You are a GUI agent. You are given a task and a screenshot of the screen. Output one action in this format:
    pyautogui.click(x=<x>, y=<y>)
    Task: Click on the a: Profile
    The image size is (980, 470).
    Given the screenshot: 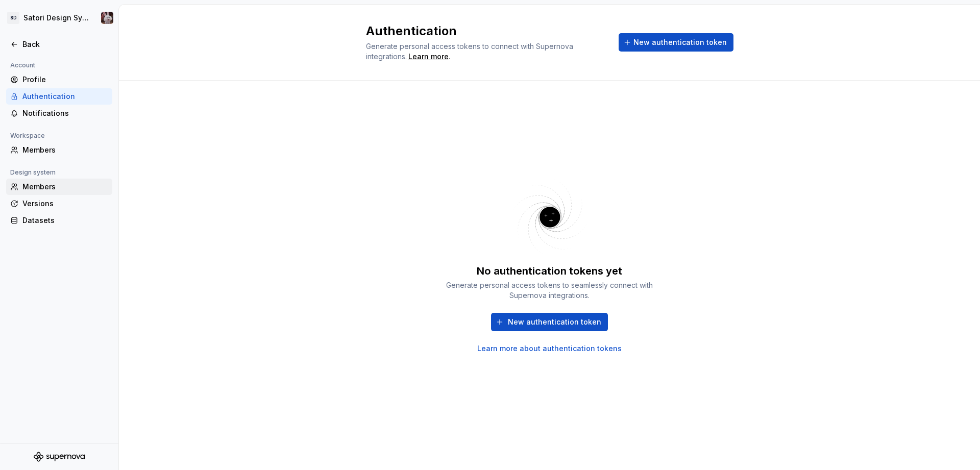 What is the action you would take?
    pyautogui.click(x=59, y=80)
    